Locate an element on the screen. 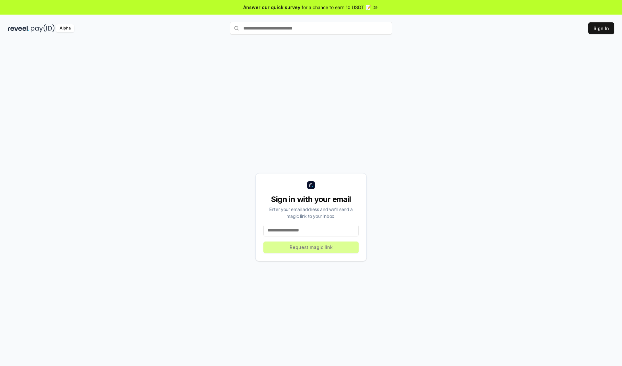 The height and width of the screenshot is (366, 622). img: logo_small is located at coordinates (311, 185).